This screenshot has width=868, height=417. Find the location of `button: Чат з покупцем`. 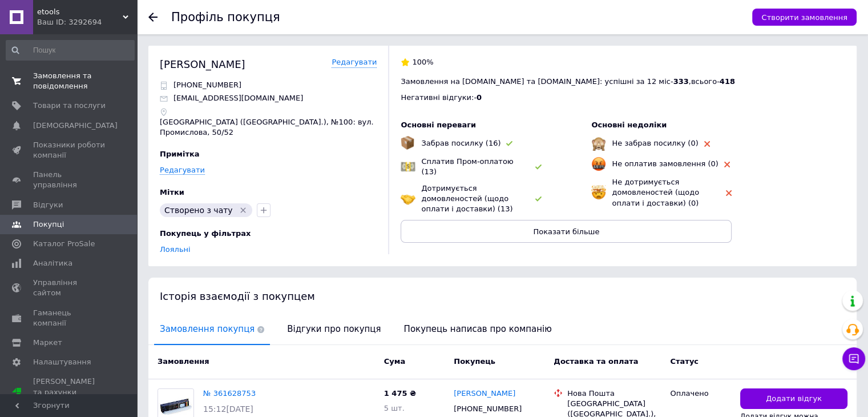

button: Чат з покупцем is located at coordinates (854, 359).